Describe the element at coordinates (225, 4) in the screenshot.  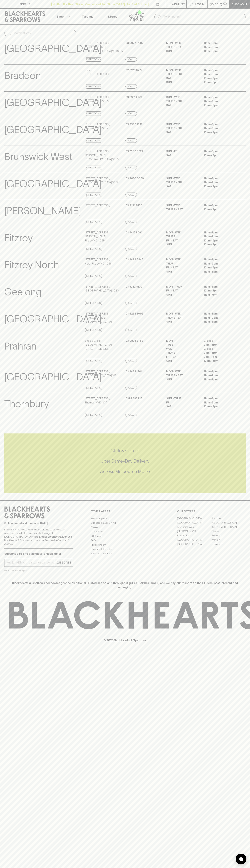
I see `p: 0` at that location.